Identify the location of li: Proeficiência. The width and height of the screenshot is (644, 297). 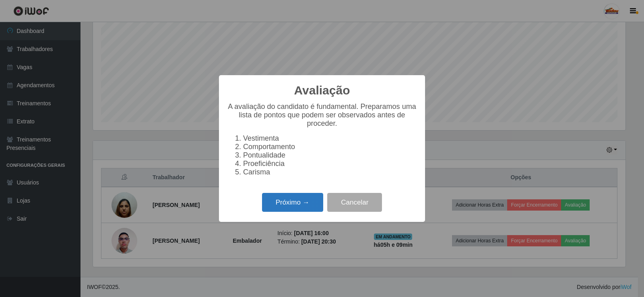
(330, 164).